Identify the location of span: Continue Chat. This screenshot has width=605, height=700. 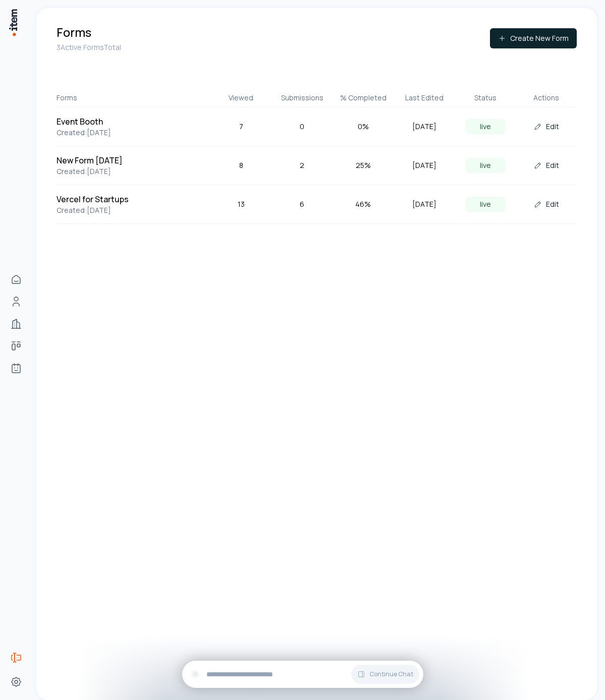
(390, 675).